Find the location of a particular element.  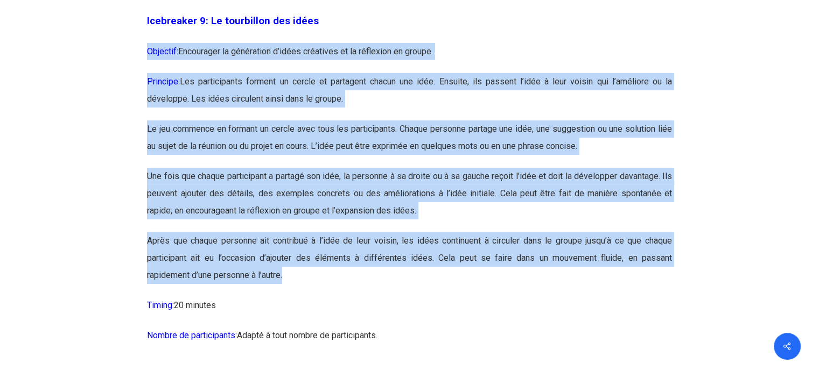

p: Après que chaque personne ait contribué à l’idée de leur voisin, les idées continuent à circuler ... is located at coordinates (409, 265).